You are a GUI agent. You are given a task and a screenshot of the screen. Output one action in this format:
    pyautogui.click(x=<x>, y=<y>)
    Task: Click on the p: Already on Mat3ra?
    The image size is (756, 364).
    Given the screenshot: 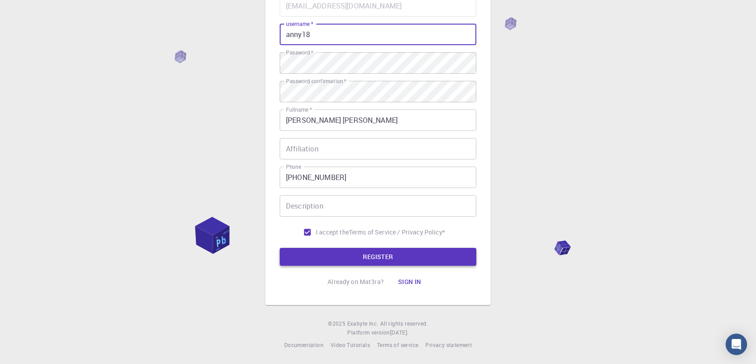 What is the action you would take?
    pyautogui.click(x=356, y=282)
    